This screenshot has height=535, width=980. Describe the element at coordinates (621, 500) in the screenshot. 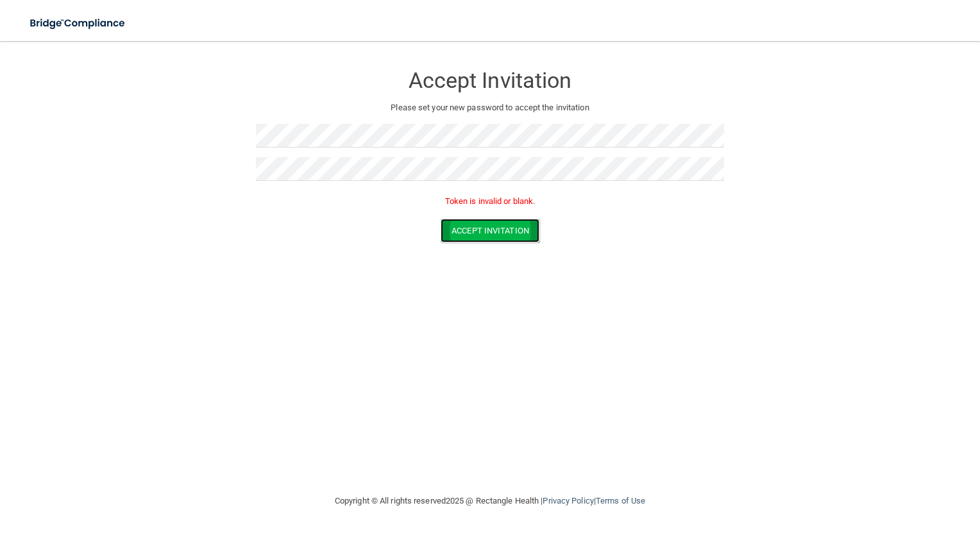

I see `a: Terms of Use` at that location.